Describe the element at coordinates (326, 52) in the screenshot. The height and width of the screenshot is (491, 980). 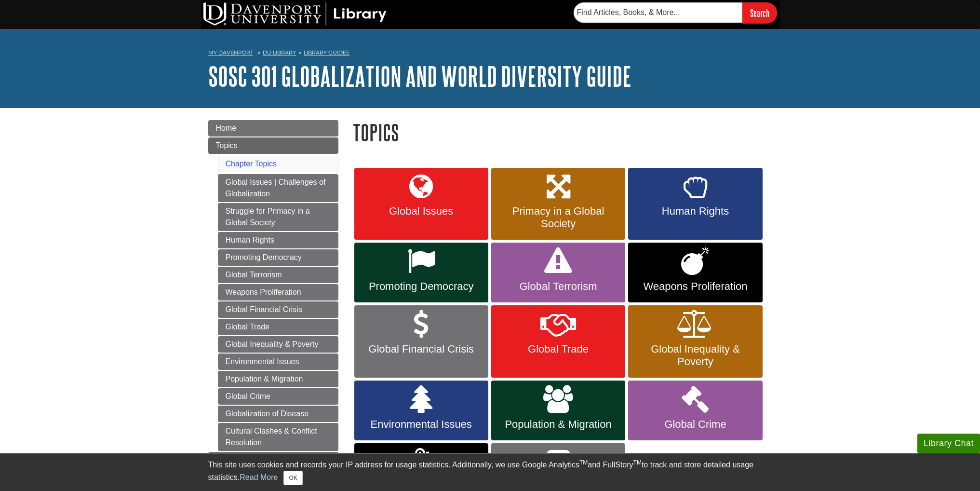
I see `a: Library Guides` at that location.